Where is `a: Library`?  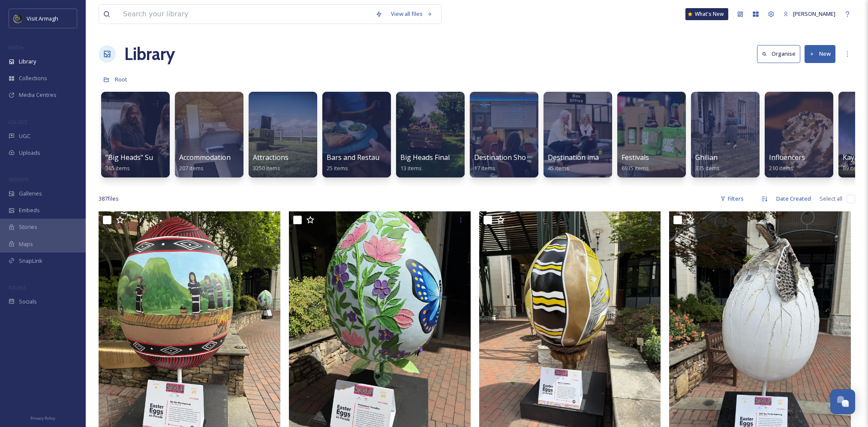
a: Library is located at coordinates (150, 54).